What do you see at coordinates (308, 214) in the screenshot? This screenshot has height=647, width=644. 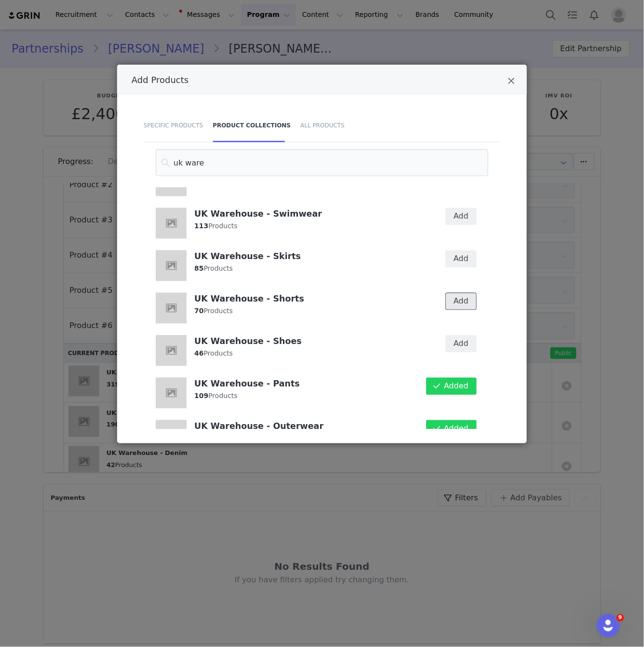 I see `h4: UK Warehouse - Swimwear` at bounding box center [308, 214].